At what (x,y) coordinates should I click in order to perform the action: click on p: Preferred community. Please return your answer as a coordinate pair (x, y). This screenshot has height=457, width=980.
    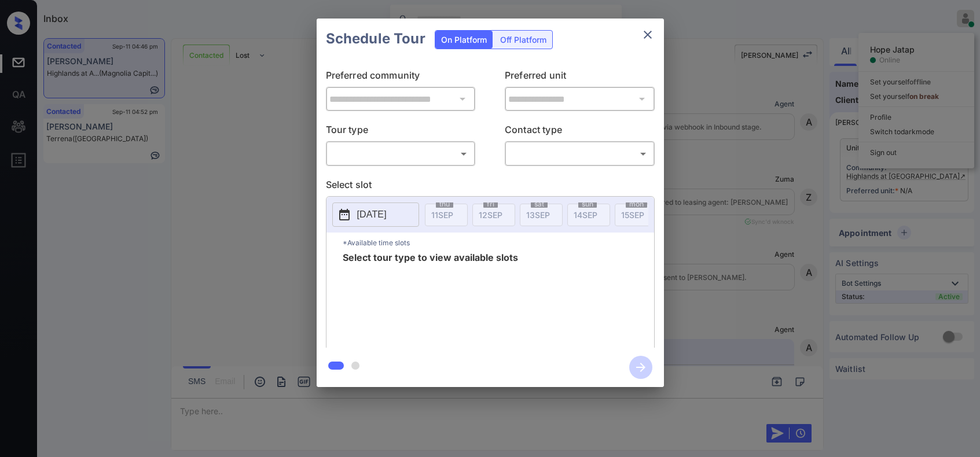
    Looking at the image, I should click on (401, 78).